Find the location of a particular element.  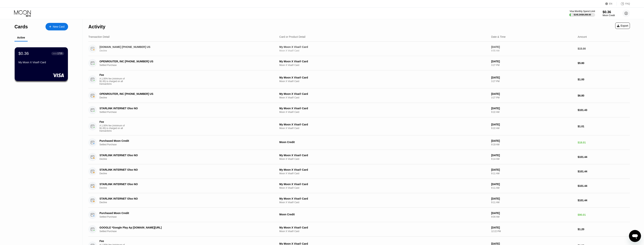

div: $1.20 is located at coordinates (604, 229).